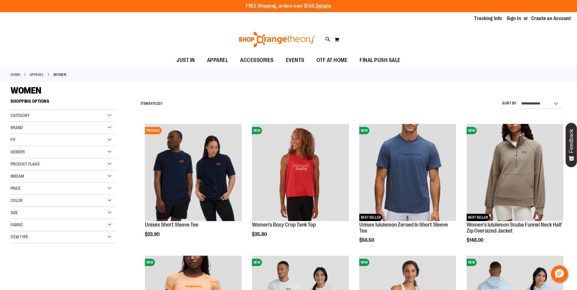 This screenshot has width=577, height=290. I want to click on span: 231, so click(159, 103).